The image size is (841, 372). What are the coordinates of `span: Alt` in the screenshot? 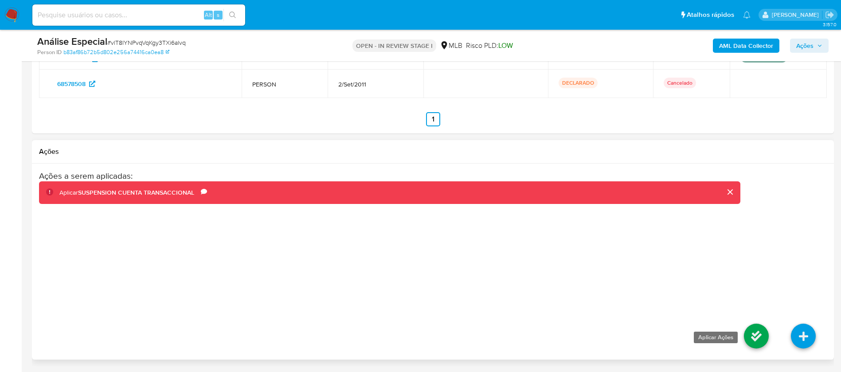 It's located at (208, 15).